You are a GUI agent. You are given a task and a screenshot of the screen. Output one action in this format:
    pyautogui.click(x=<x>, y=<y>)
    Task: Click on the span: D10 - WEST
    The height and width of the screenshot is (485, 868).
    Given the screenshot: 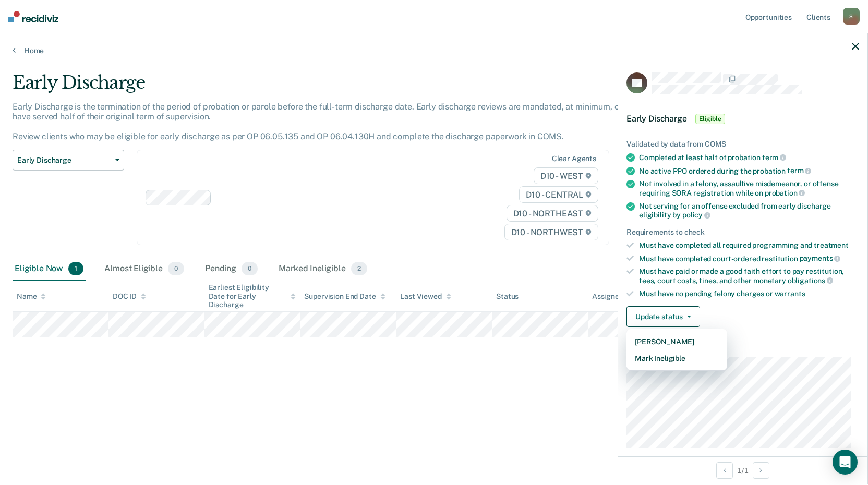 What is the action you would take?
    pyautogui.click(x=566, y=176)
    